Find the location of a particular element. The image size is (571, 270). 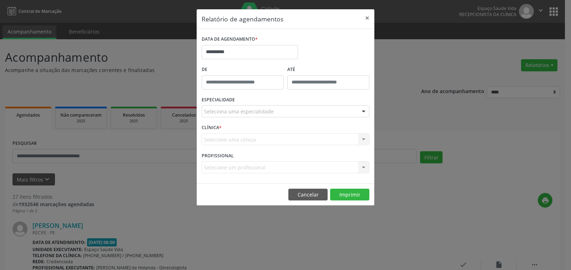

label: DATA DE AGENDAMENTO is located at coordinates (230, 39).